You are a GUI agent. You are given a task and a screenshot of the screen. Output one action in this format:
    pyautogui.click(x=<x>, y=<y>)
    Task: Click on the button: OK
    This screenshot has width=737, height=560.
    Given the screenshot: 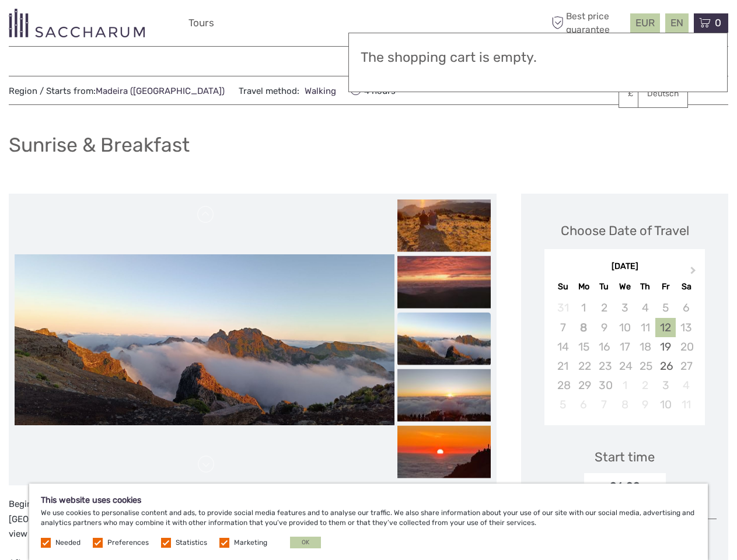 What is the action you would take?
    pyautogui.click(x=305, y=542)
    